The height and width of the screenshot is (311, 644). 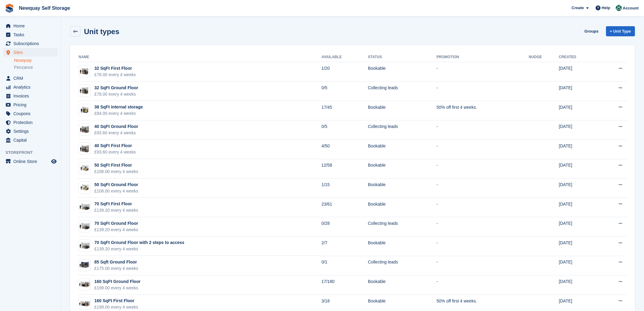 What do you see at coordinates (345, 246) in the screenshot?
I see `td: 2/7` at bounding box center [345, 246].